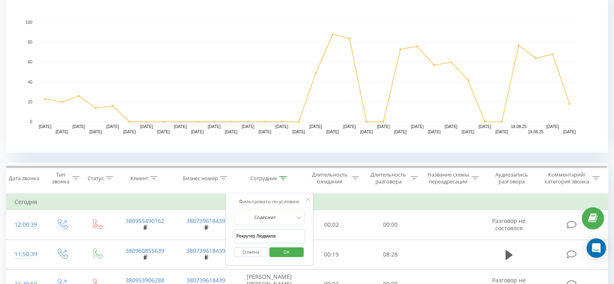 Image resolution: width=614 pixels, height=284 pixels. I want to click on div: Сотрудник, so click(264, 178).